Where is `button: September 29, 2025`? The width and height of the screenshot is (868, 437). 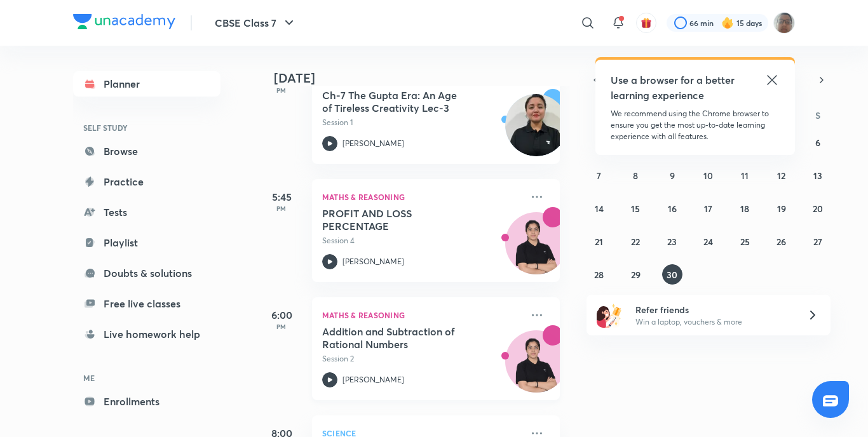
button: September 29, 2025 is located at coordinates (635, 274).